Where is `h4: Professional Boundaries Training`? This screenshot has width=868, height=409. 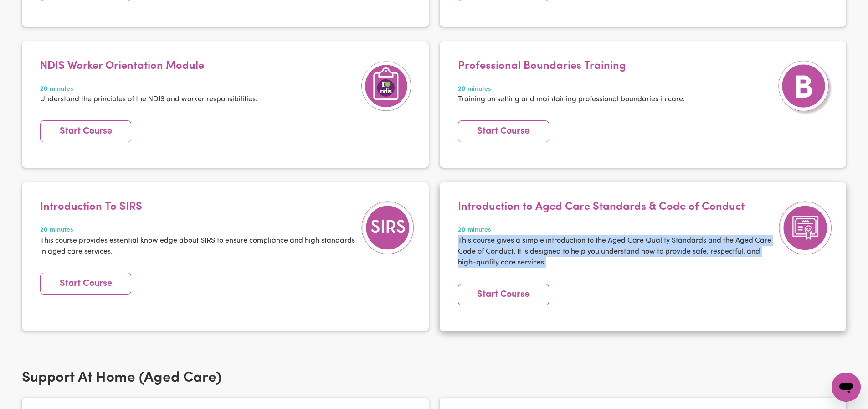 h4: Professional Boundaries Training is located at coordinates (572, 66).